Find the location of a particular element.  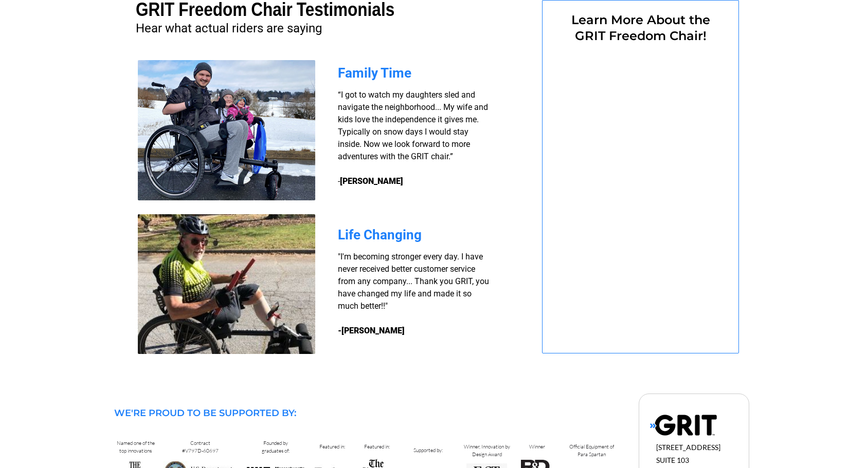

span: Learn More About the GRIT Freedom Chair! is located at coordinates (641, 28).